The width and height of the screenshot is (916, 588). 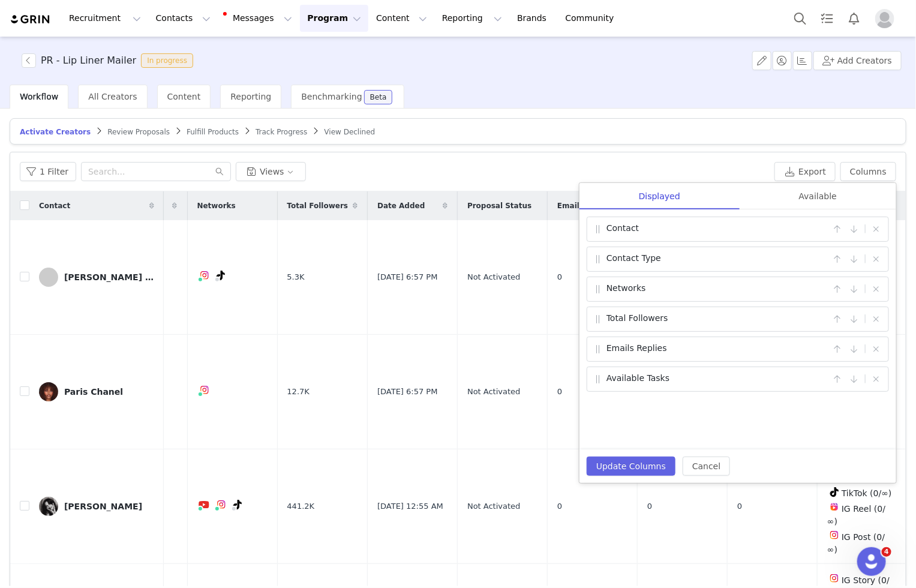 What do you see at coordinates (472, 18) in the screenshot?
I see `button: Reporting` at bounding box center [472, 18].